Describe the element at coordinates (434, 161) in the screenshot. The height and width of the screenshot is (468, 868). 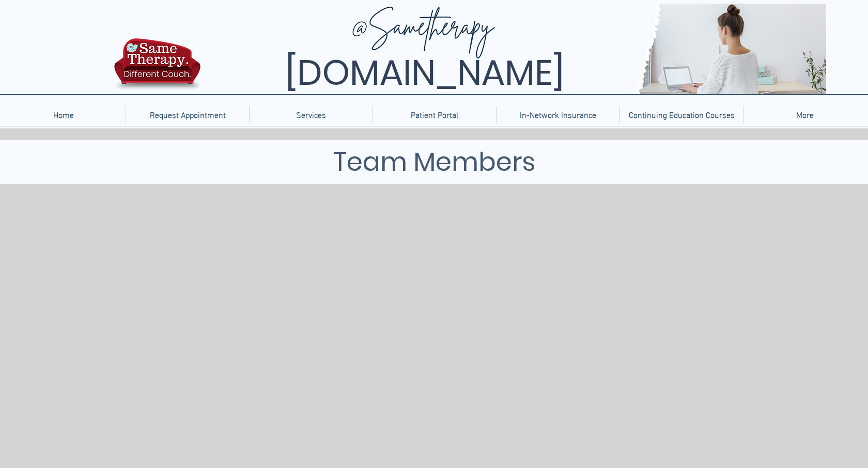
I see `span: Team Members` at that location.